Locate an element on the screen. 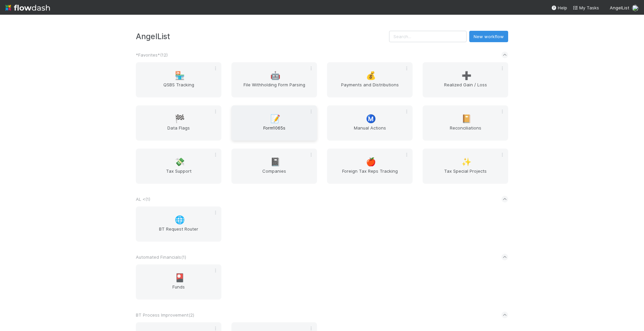 The height and width of the screenshot is (331, 644). h3: AngelList is located at coordinates (262, 36).